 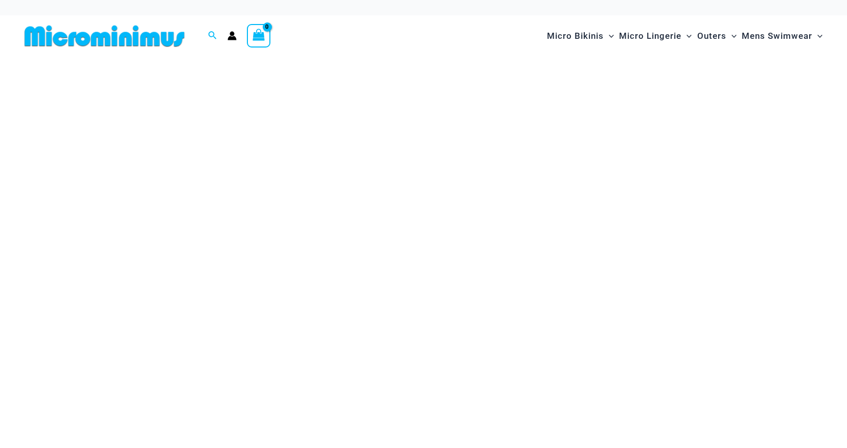 What do you see at coordinates (213, 36) in the screenshot?
I see `a: Search icon link` at bounding box center [213, 36].